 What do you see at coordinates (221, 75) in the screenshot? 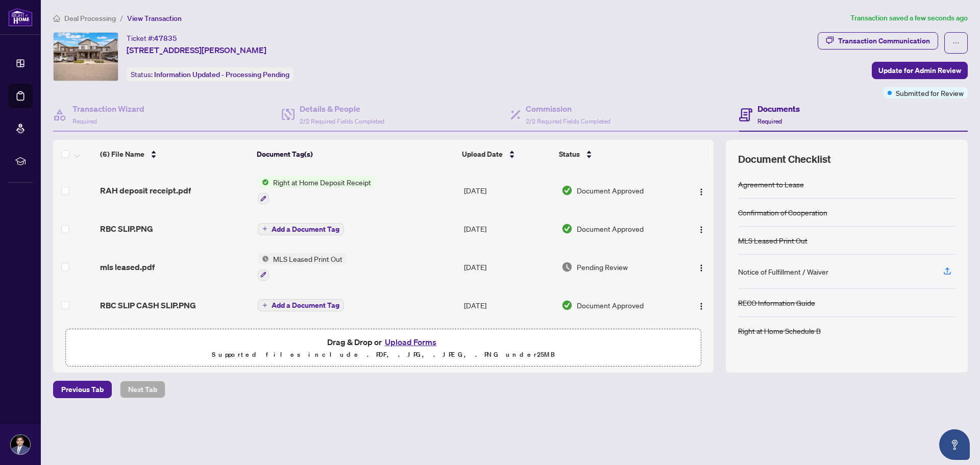
I see `span: Information Updated - Processing Pending` at bounding box center [221, 75].